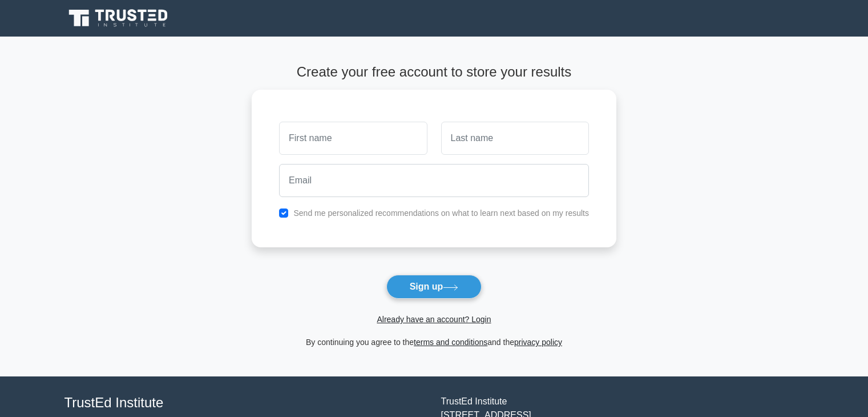 The height and width of the screenshot is (417, 868). Describe the element at coordinates (442, 213) in the screenshot. I see `label: Send me personalized recommendations on what to learn next based on my results` at that location.